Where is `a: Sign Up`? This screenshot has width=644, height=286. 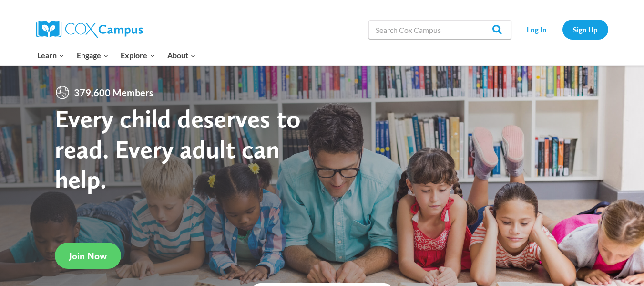
a: Sign Up is located at coordinates (586, 29).